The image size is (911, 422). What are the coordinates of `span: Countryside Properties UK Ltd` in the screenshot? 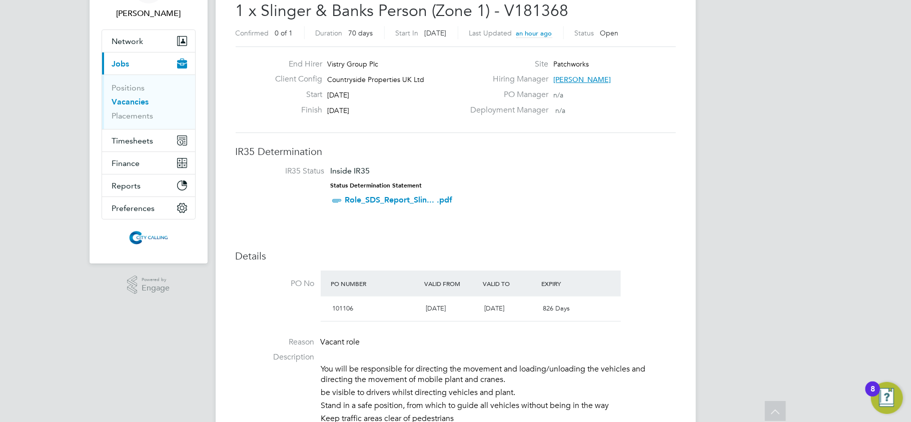 It's located at (376, 80).